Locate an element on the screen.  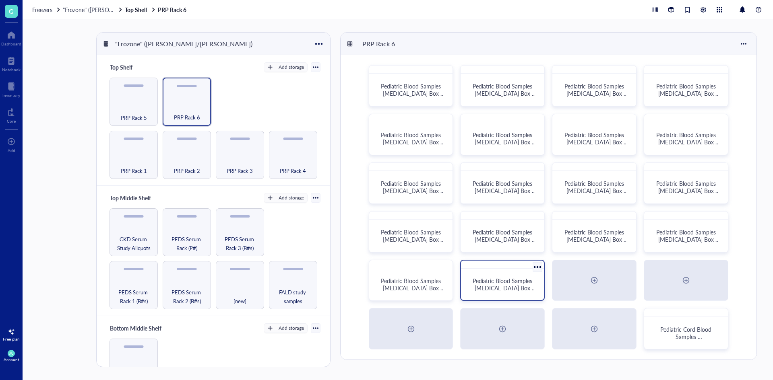
span: [new] is located at coordinates (240, 302).